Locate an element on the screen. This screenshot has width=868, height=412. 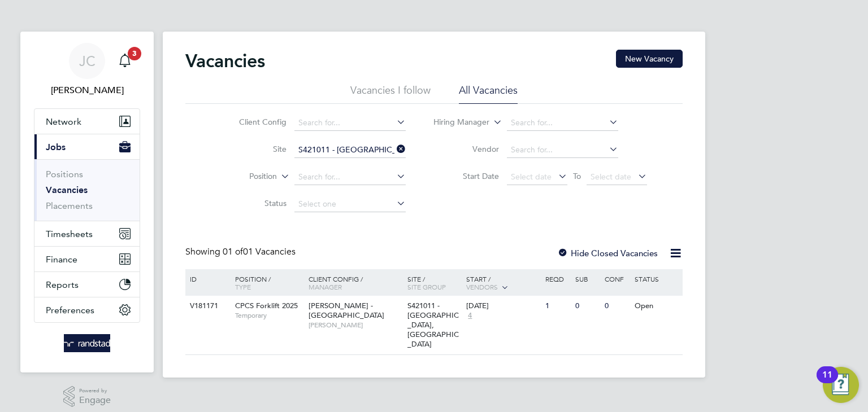
span: Reports is located at coordinates (62, 284).